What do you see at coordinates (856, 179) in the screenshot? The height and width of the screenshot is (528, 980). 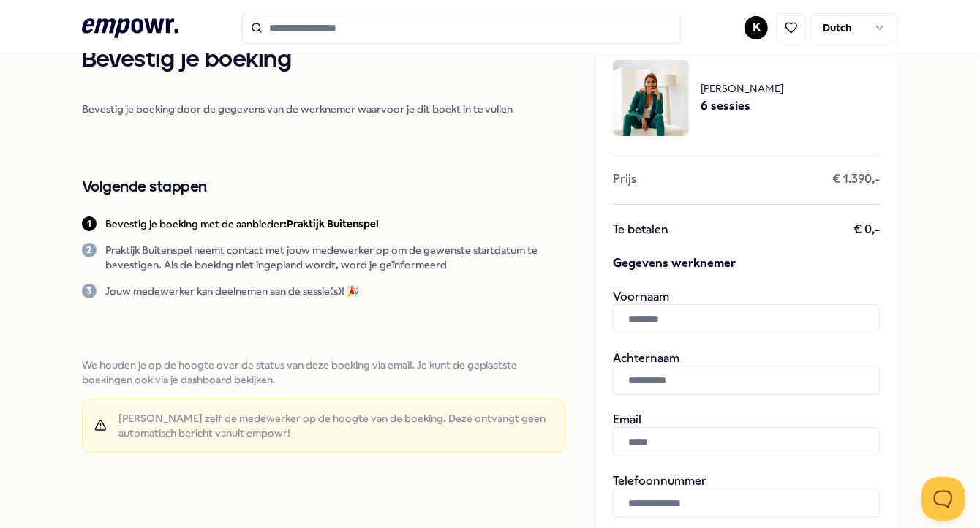 I see `span: € 1.390,-` at bounding box center [856, 179].